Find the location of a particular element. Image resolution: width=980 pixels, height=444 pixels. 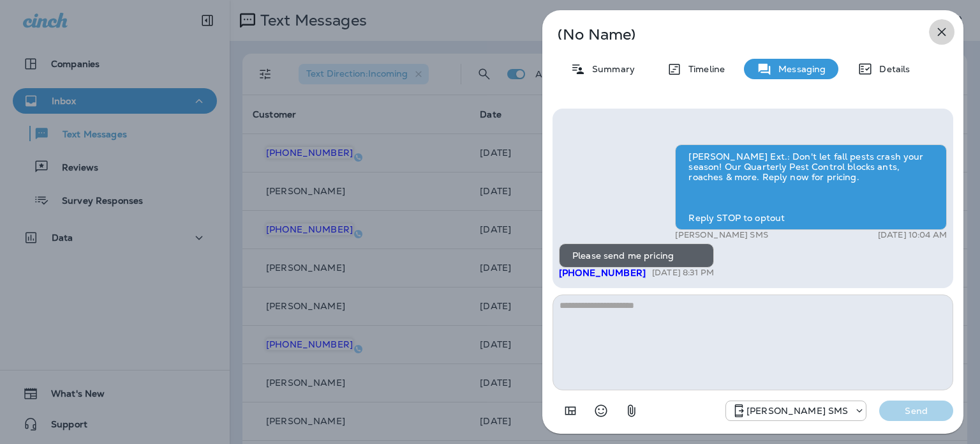

p: (No Name) is located at coordinates (732, 35).